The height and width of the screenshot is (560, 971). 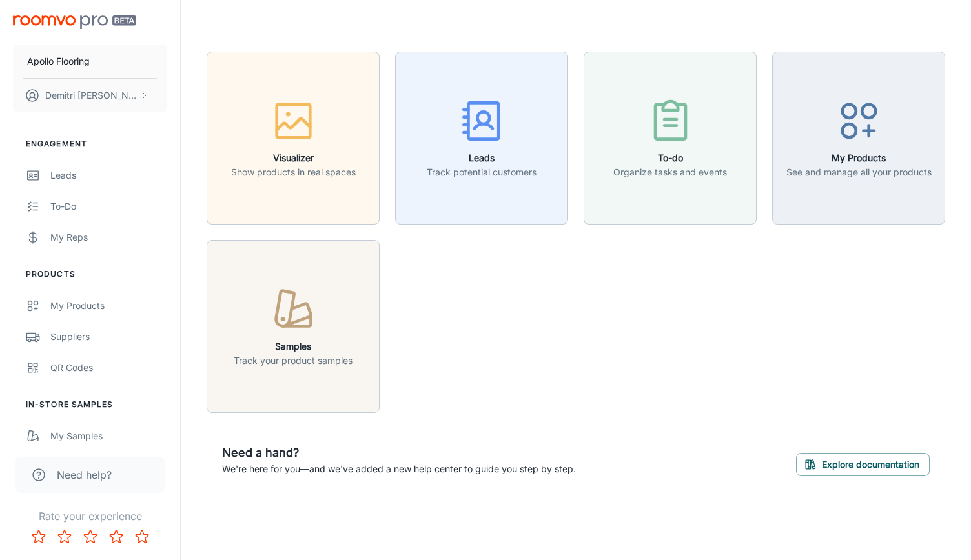 What do you see at coordinates (293, 138) in the screenshot?
I see `button: VisualizerShow products in real spaces` at bounding box center [293, 138].